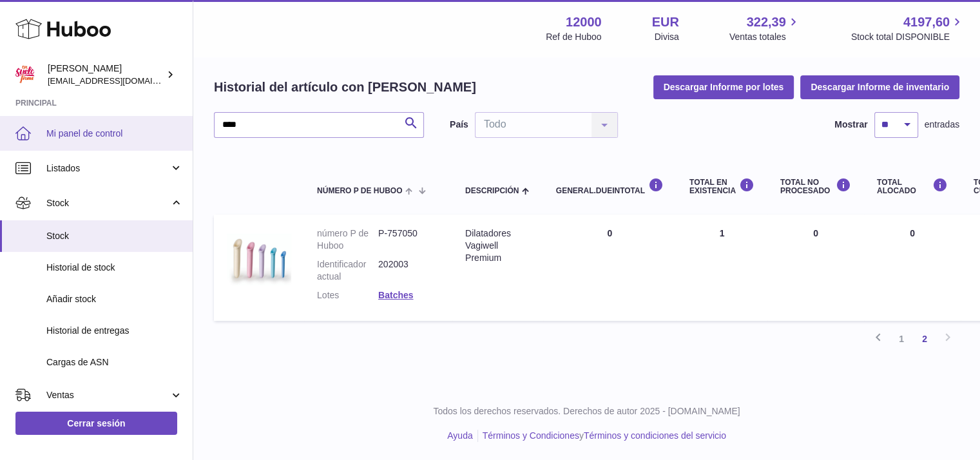 This screenshot has height=460, width=980. I want to click on a: Términos y condiciones del servicio, so click(654, 436).